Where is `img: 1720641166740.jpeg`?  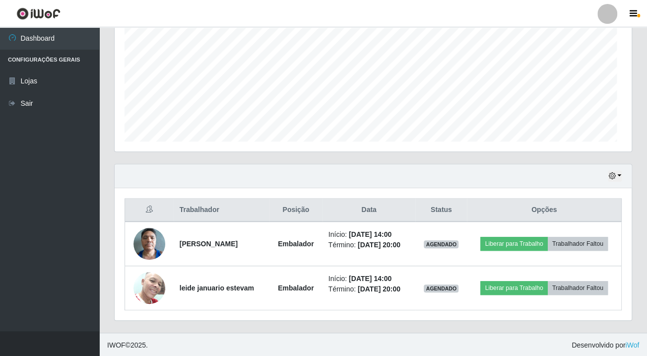 img: 1720641166740.jpeg is located at coordinates (149, 243).